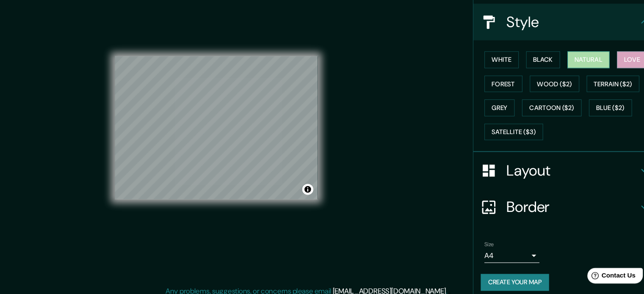 This screenshot has height=294, width=644. Describe the element at coordinates (559, 37) in the screenshot. I see `div: Style` at that location.